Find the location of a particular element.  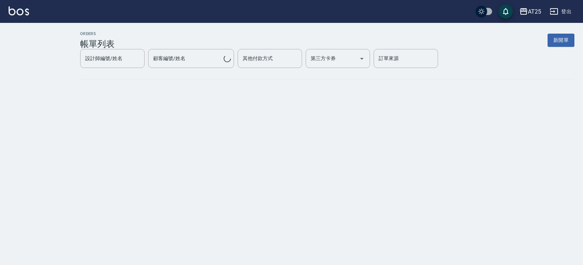

button: save is located at coordinates (505, 11).